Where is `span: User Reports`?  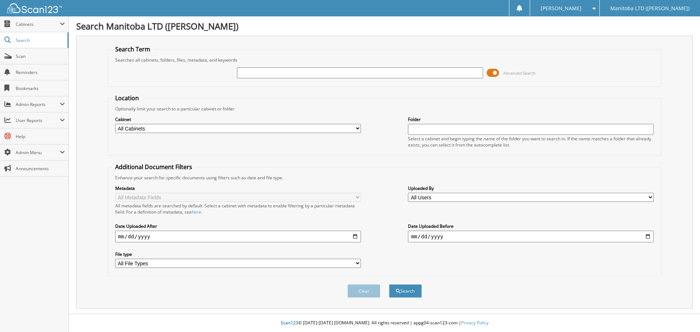
span: User Reports is located at coordinates (38, 120).